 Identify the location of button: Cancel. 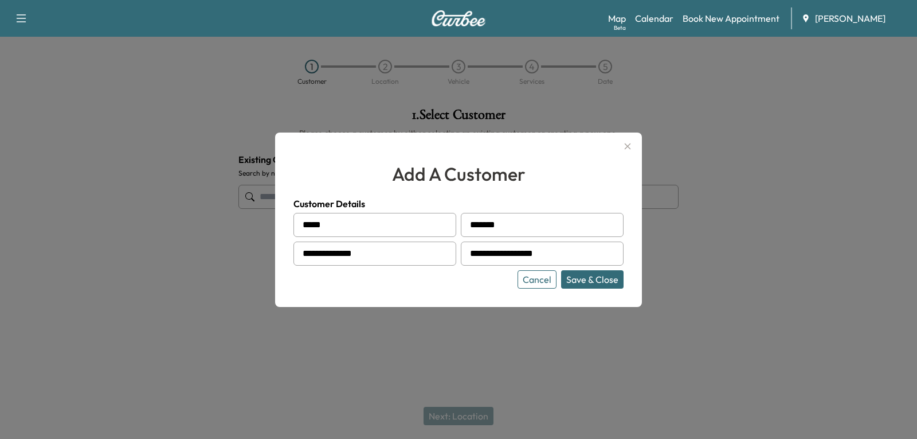
(537, 279).